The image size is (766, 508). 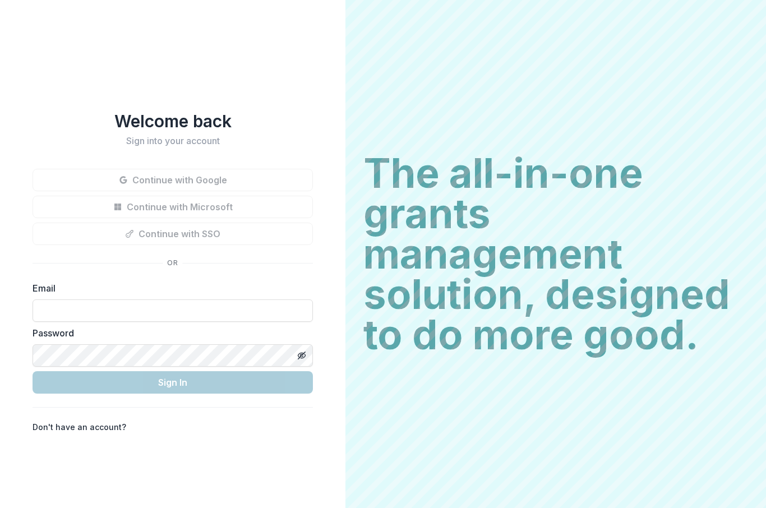 What do you see at coordinates (169, 333) in the screenshot?
I see `label: Password` at bounding box center [169, 333].